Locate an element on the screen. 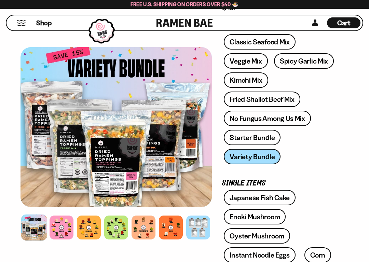  a: Fried Shallot Beef Mix is located at coordinates (262, 99).